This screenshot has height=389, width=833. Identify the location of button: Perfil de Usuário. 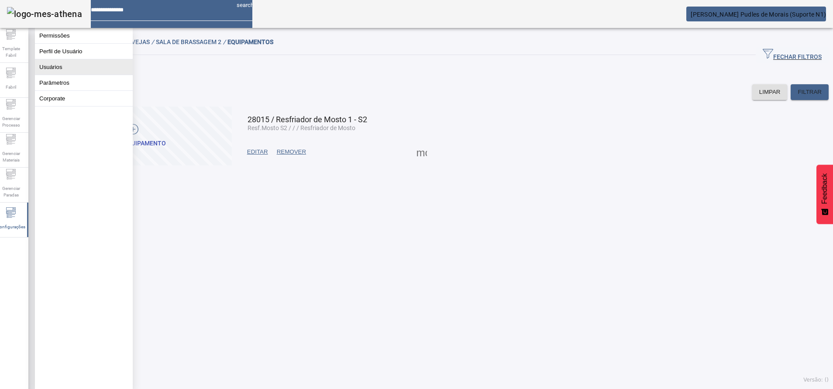
(84, 51).